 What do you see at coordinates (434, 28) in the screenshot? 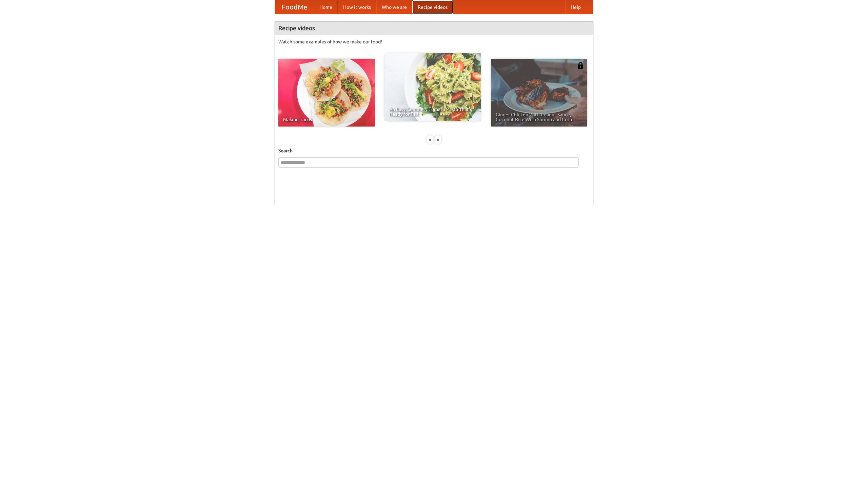
I see `h4: Recipe videos` at bounding box center [434, 28].